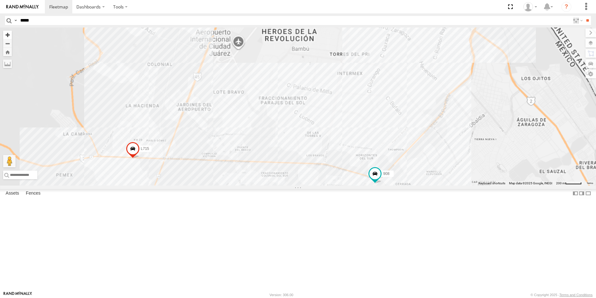 This screenshot has width=596, height=298. I want to click on button: Keyboard shortcuts, so click(492, 183).